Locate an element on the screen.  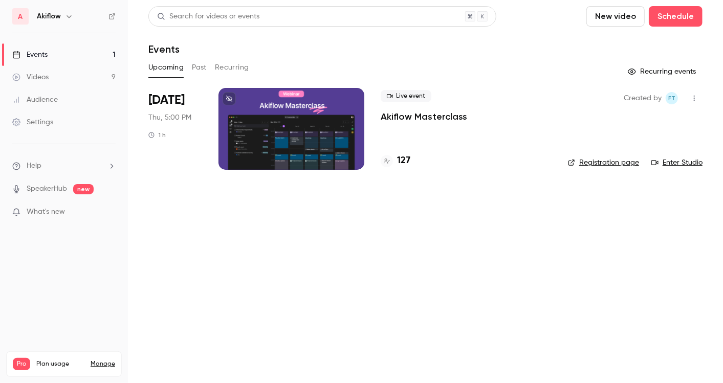
a: Enter Studio is located at coordinates (677, 163).